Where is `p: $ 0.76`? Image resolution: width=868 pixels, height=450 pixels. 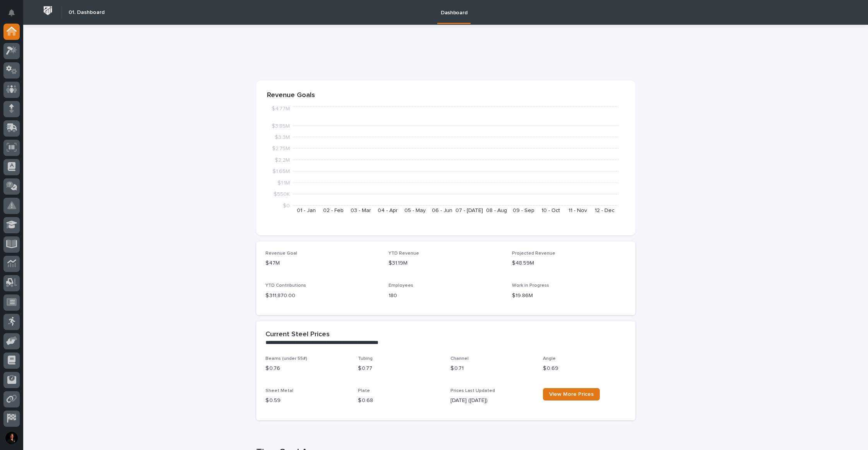 p: $ 0.76 is located at coordinates (307, 368).